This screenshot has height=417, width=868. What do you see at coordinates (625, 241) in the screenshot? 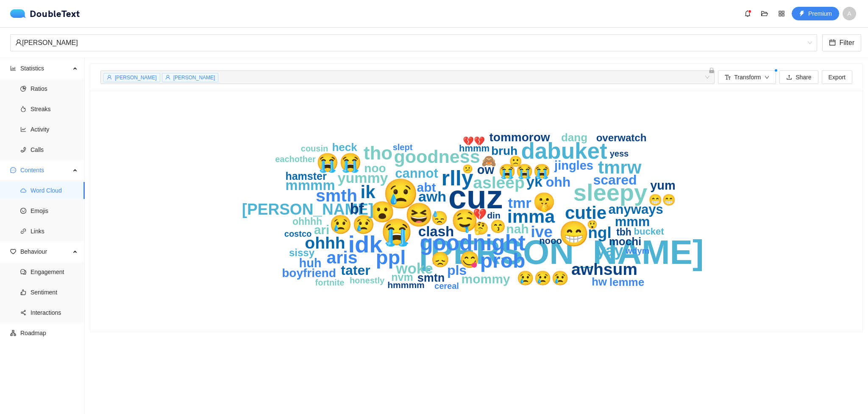
I see `text: mochi` at bounding box center [625, 241].